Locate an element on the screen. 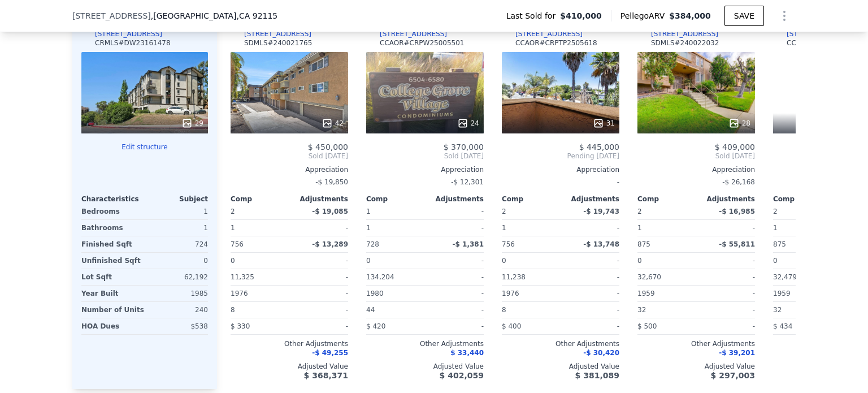 The height and width of the screenshot is (393, 868). span: $ 409,000 is located at coordinates (735, 147).